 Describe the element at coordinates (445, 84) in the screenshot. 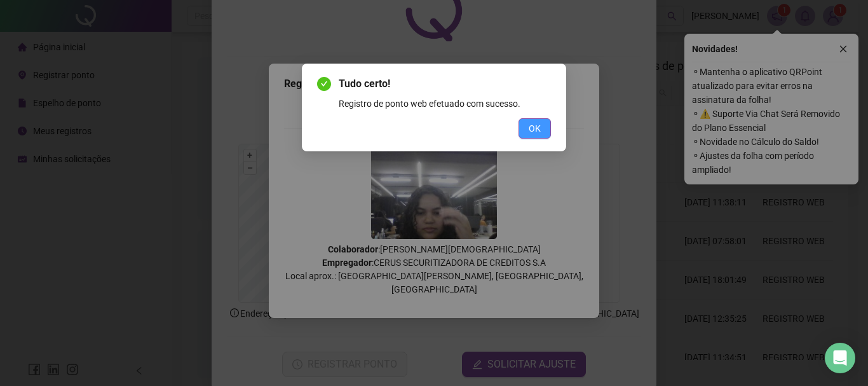

I see `span: Tudo certo!` at that location.